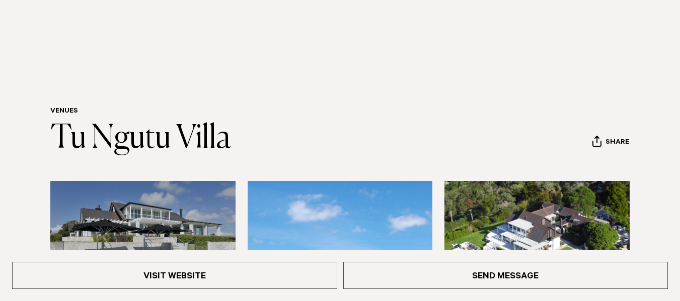  Describe the element at coordinates (140, 139) in the screenshot. I see `a: Tu Ngutu Villa` at that location.